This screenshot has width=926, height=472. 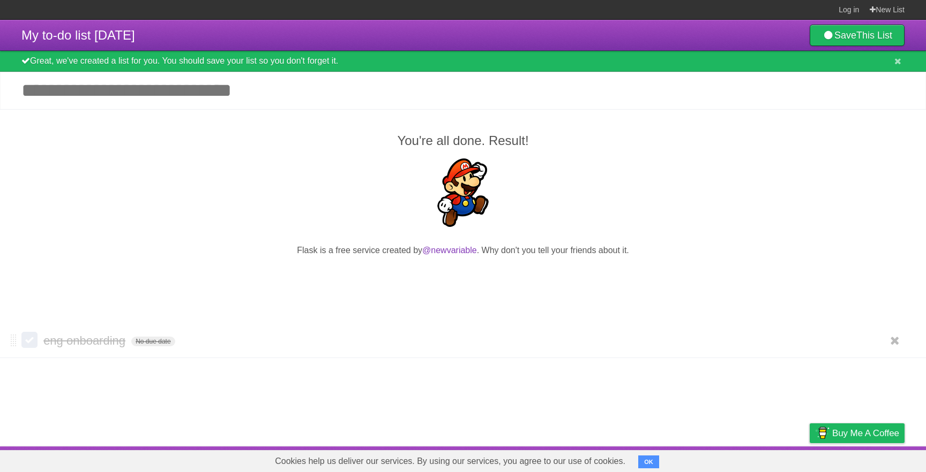 I want to click on a: Buy me a coffee, so click(x=856, y=433).